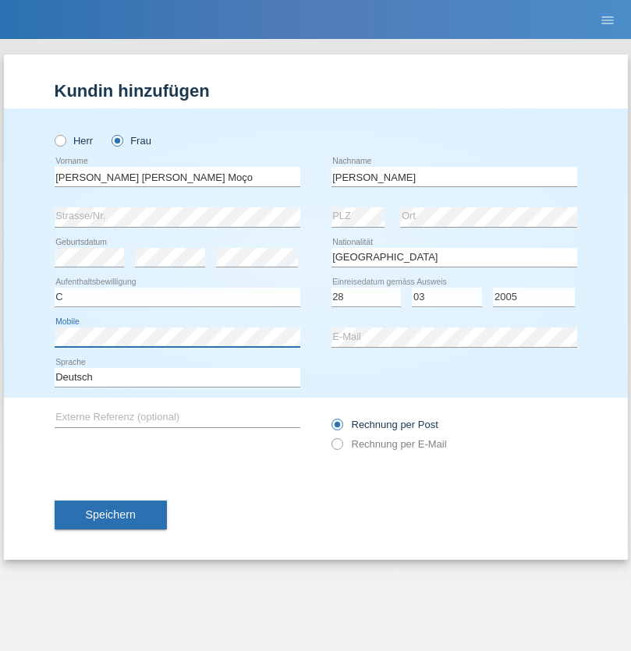 This screenshot has height=651, width=631. What do you see at coordinates (336, 448) in the screenshot?
I see `input: Rechnung per E-Mail` at bounding box center [336, 448].